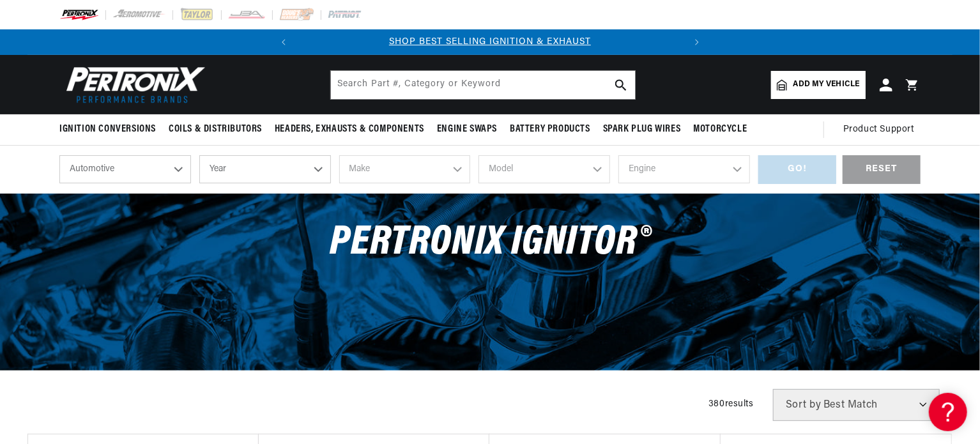  What do you see at coordinates (856, 404) in the screenshot?
I see `select: Sort by` at bounding box center [856, 404].